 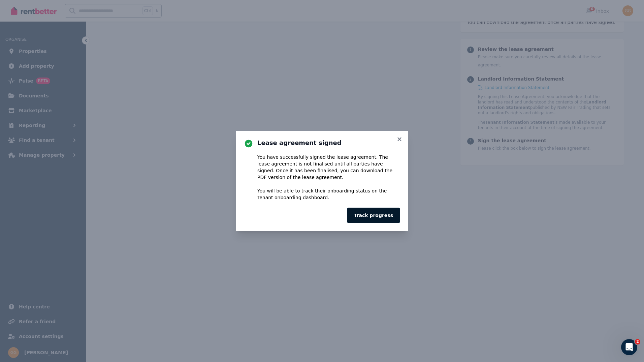 I want to click on div: You have successfully signed the lease agreement. The lease agreement is . Once it has been final..., so click(x=329, y=177).